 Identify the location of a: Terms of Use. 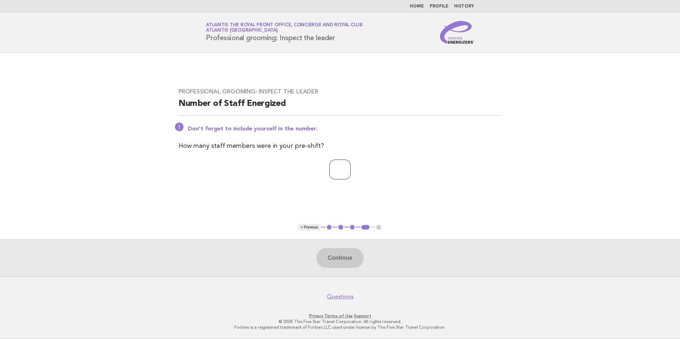
(339, 316).